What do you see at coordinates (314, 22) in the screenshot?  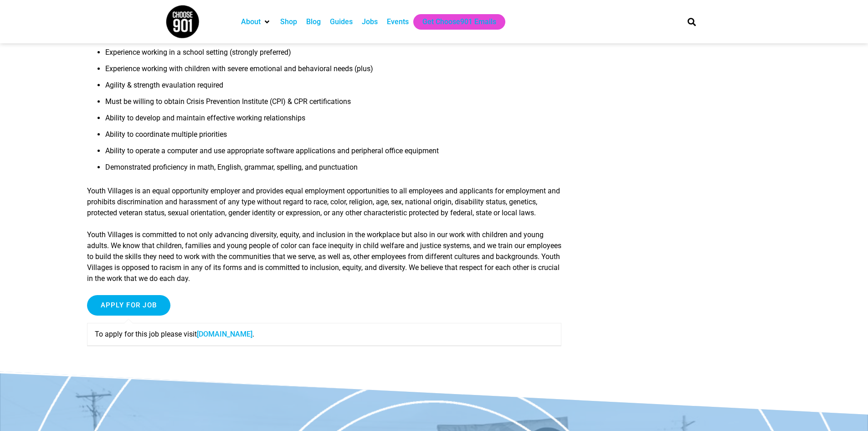 I see `a: Blog` at bounding box center [314, 22].